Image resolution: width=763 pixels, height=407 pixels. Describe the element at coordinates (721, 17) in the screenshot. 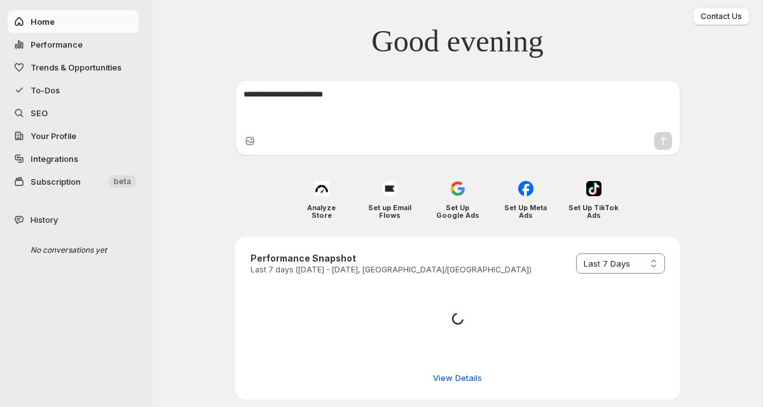

I see `span: Contact Us` at that location.